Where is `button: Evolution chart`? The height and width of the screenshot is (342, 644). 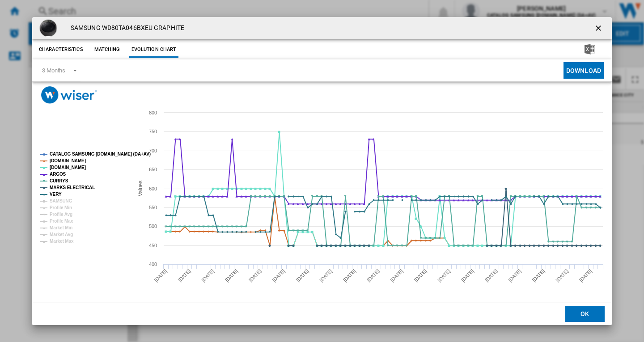 button: Evolution chart is located at coordinates (154, 50).